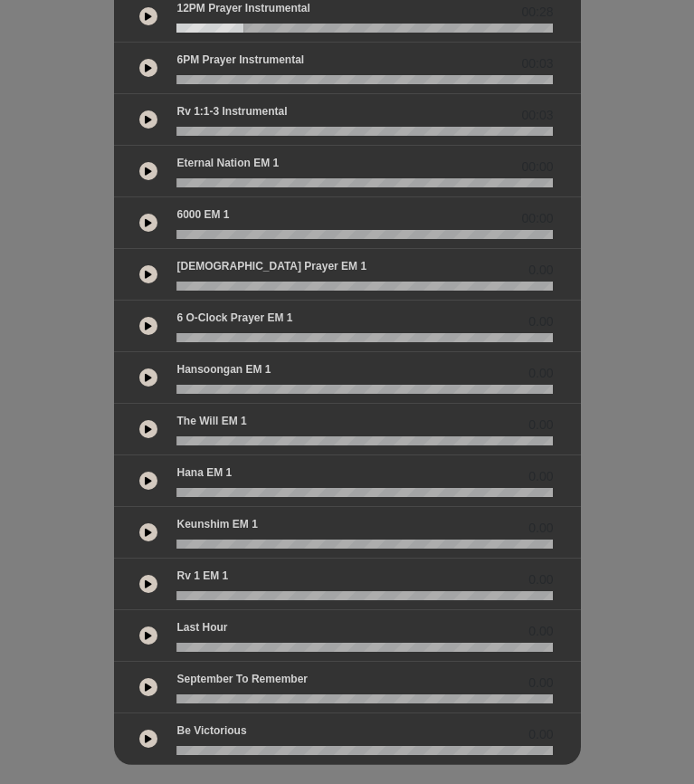  Describe the element at coordinates (202, 576) in the screenshot. I see `p: Rv 1 EM 1` at that location.